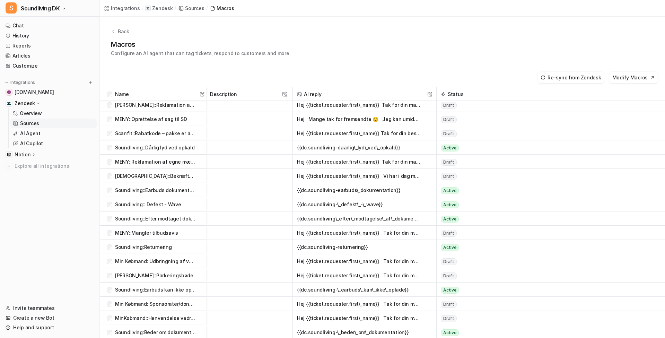 Image resolution: width=665 pixels, height=338 pixels. What do you see at coordinates (50, 66) in the screenshot?
I see `a: Customize` at bounding box center [50, 66].